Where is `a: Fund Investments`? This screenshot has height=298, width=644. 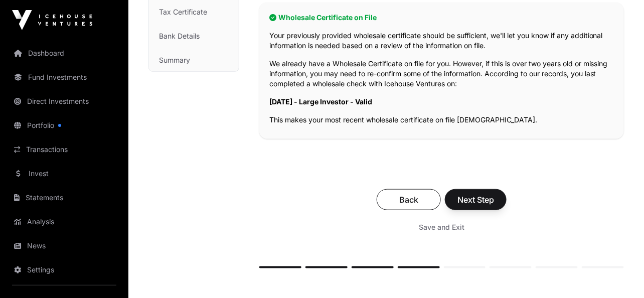 a: Fund Investments is located at coordinates (64, 77).